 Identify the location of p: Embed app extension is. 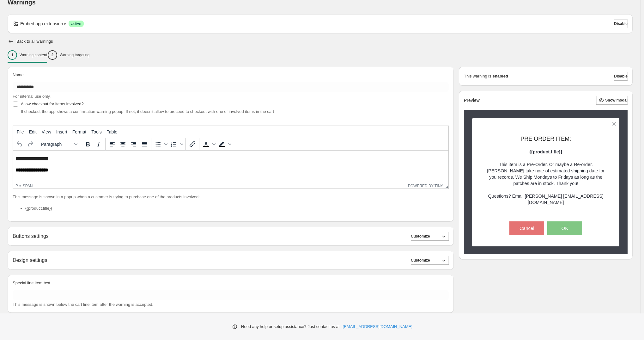
(43, 24).